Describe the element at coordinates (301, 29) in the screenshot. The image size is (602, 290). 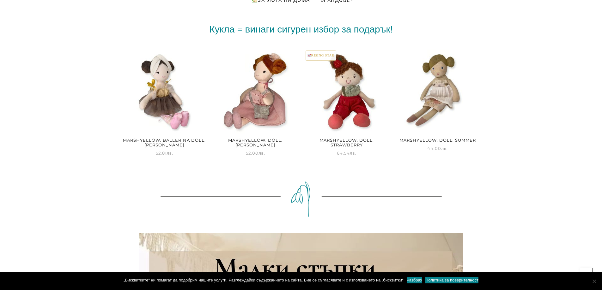
I see `h2: Кукла = винаги сигурен избор за подарък!` at that location.